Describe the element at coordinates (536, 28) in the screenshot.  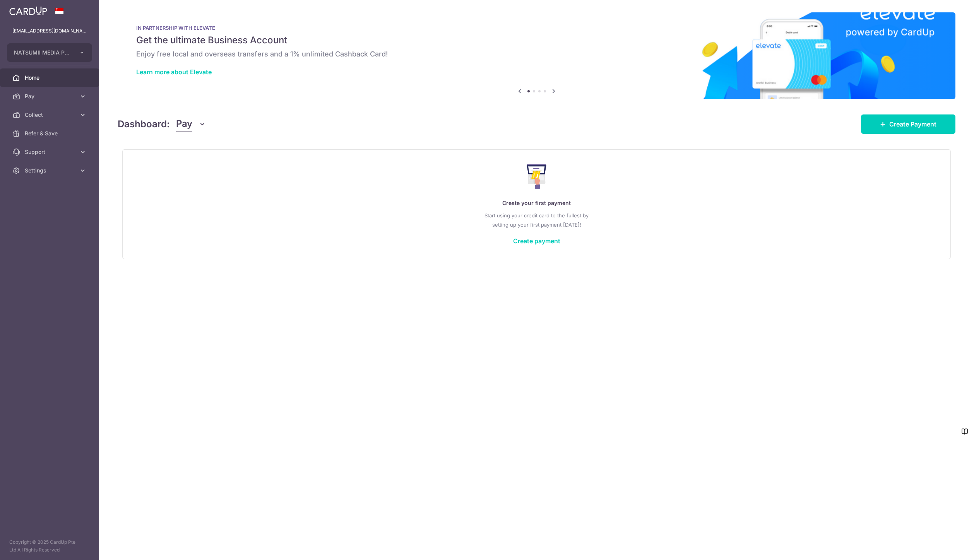
I see `p: IN PARTNERSHIP WITH ELEVATE` at that location.